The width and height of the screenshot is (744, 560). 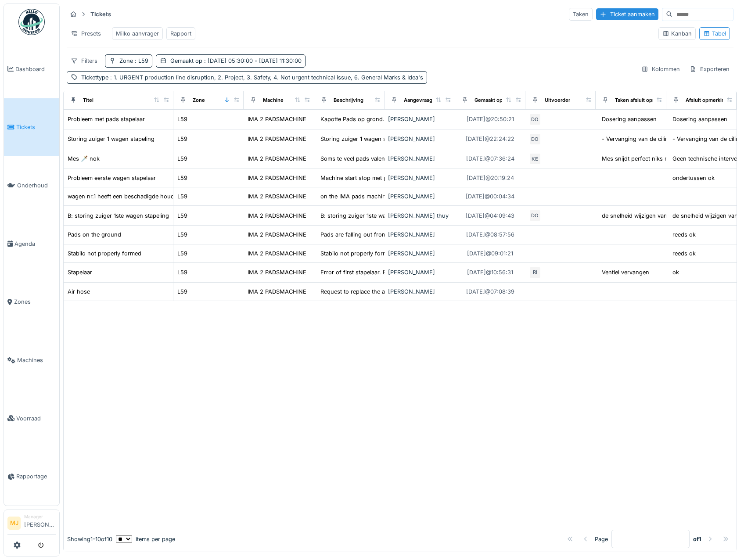 What do you see at coordinates (36, 126) in the screenshot?
I see `span: Tickets` at bounding box center [36, 126].